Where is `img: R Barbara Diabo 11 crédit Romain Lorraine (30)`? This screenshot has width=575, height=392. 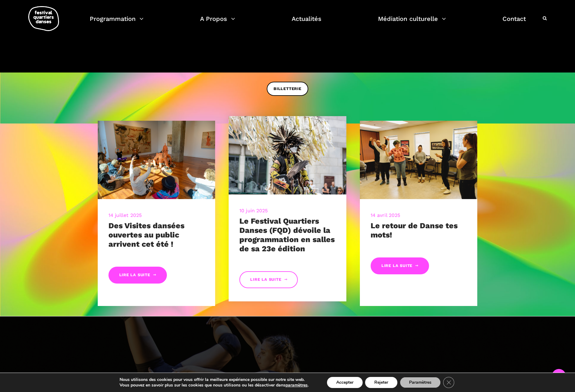
img: R Barbara Diabo 11 crédit Romain Lorraine (30) is located at coordinates (287, 155).